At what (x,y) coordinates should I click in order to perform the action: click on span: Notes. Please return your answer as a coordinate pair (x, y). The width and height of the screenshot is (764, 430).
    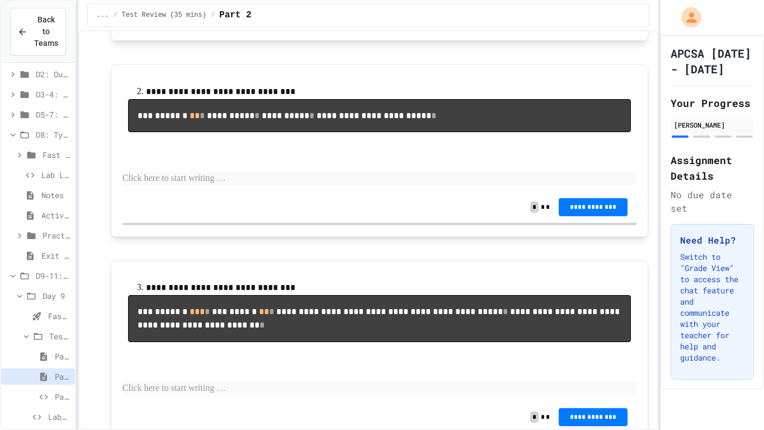
    Looking at the image, I should click on (56, 195).